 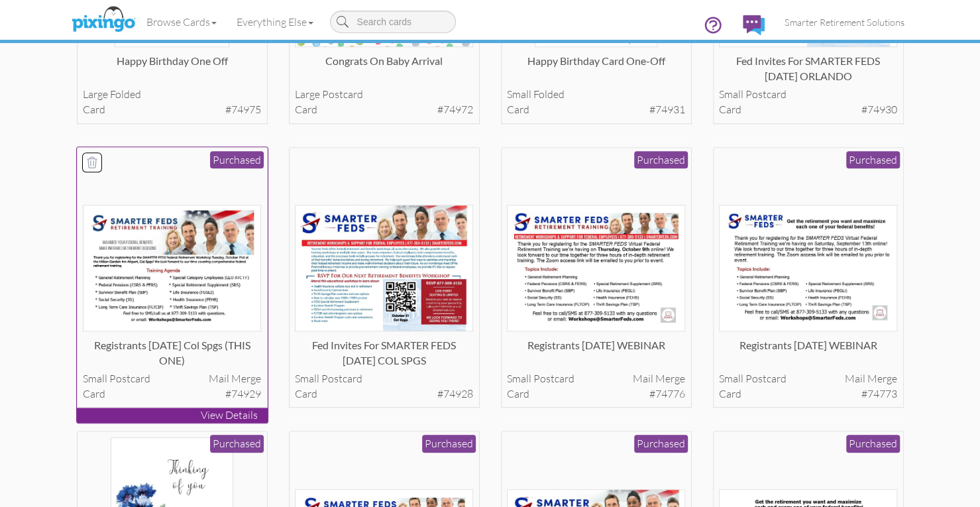 What do you see at coordinates (808, 267) in the screenshot?
I see `img: 135241-1-1756753356614-094441732a37ad5a-qa.jpg` at bounding box center [808, 267].